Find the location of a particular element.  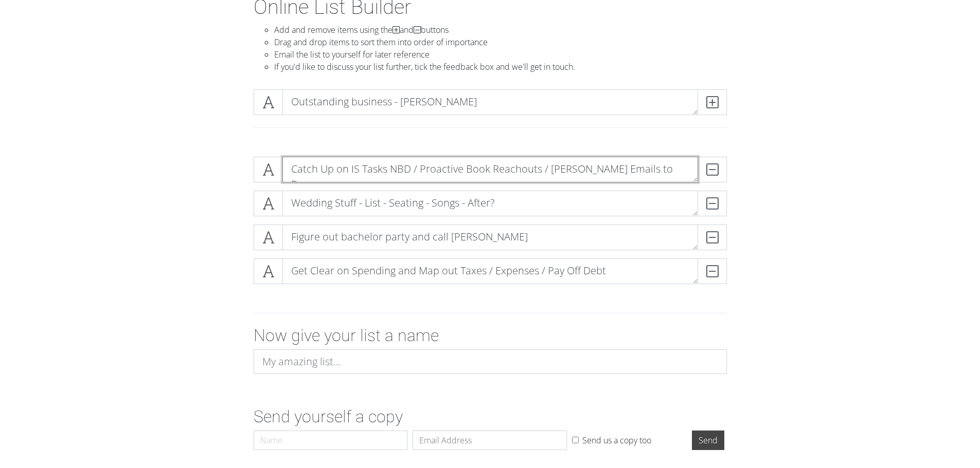

label: Send us a copy too is located at coordinates (617, 441).